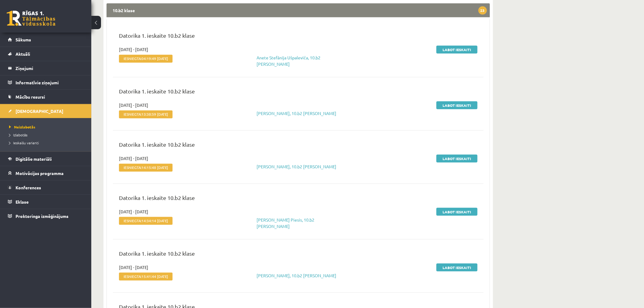  Describe the element at coordinates (30, 97) in the screenshot. I see `span: Mācību resursi` at that location.